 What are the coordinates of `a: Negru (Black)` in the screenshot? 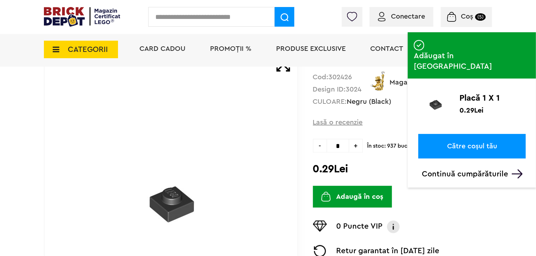 It's located at (369, 102).